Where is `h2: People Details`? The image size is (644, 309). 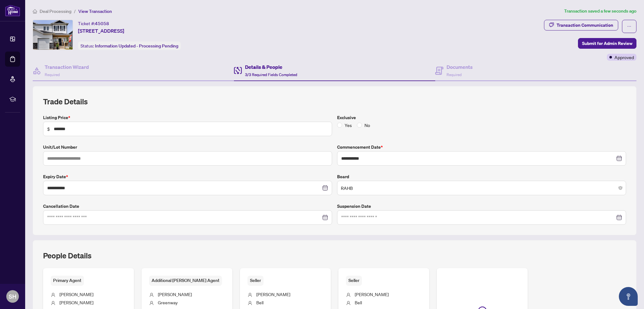
h2: People Details is located at coordinates (67, 256).